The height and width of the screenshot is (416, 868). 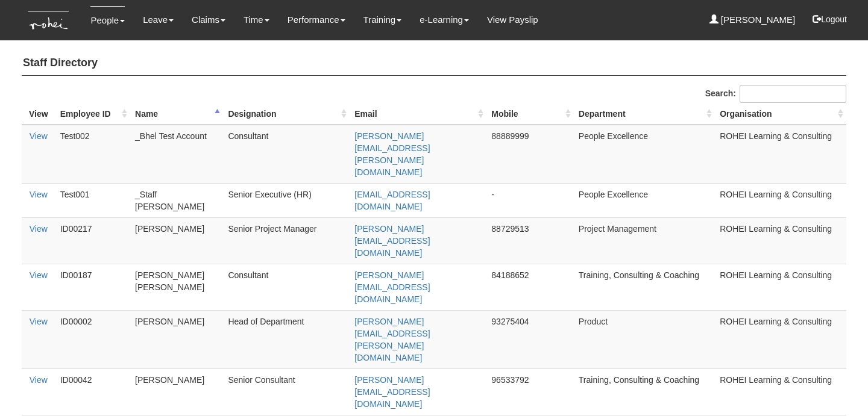 What do you see at coordinates (92, 241) in the screenshot?
I see `td: ID00217` at bounding box center [92, 241].